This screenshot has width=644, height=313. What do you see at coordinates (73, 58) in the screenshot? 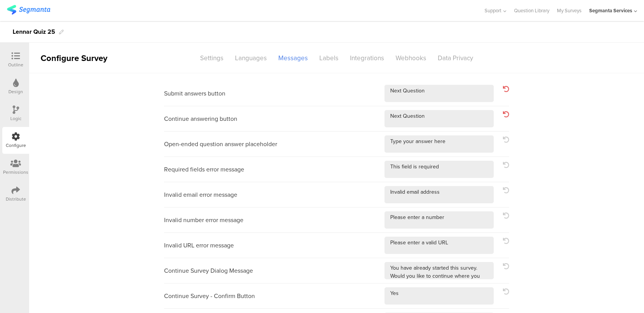
I see `div: Configure Survey` at bounding box center [73, 58].